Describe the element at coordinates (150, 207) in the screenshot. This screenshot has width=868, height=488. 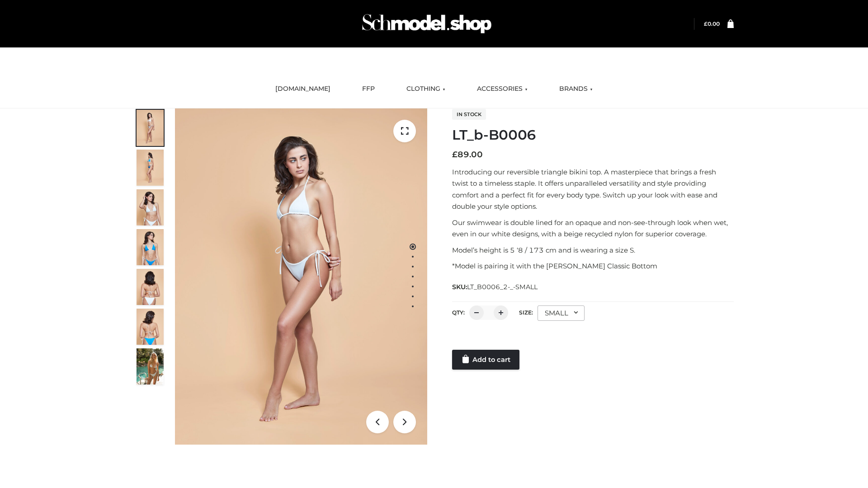
I see `img: ArielClassicBikiniTop_CloudNine_AzureSky_OW114ECO_3-scaled.jpg` at that location.